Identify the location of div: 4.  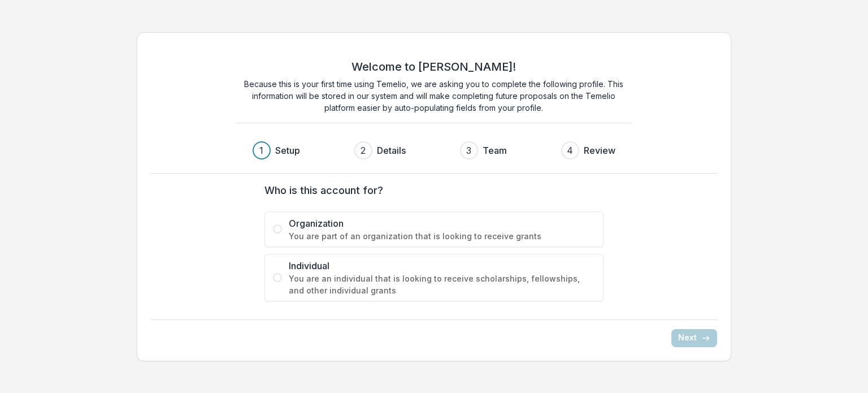
(570, 150).